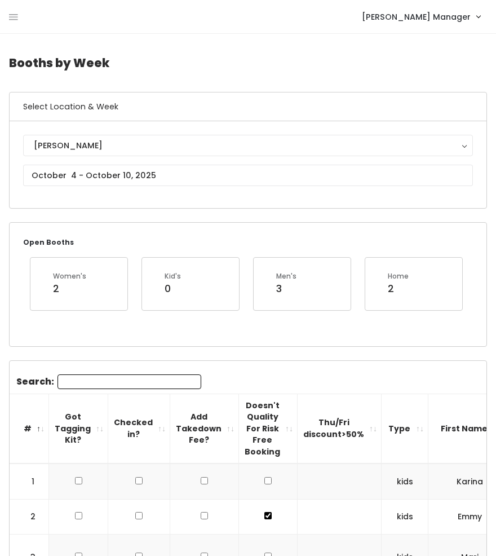  Describe the element at coordinates (268, 428) in the screenshot. I see `th: Doesn't Quality For Risk Free Booking : activate to sort column ascending` at that location.